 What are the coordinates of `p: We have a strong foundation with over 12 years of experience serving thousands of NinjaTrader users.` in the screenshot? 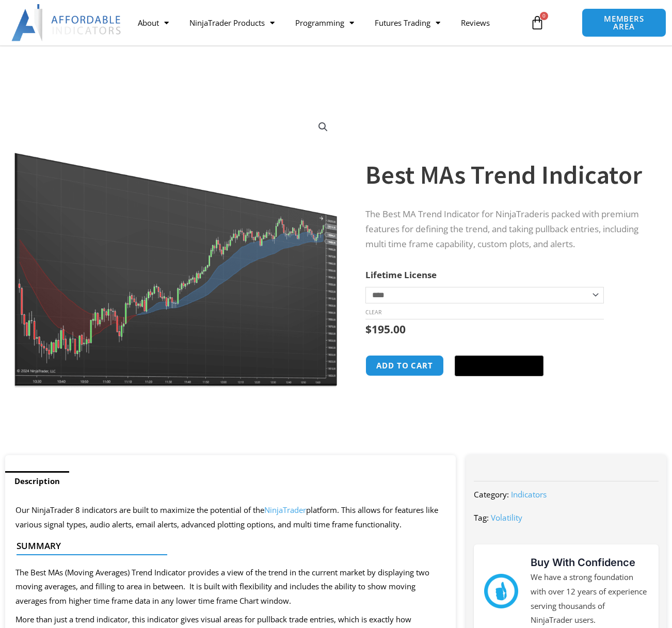 It's located at (589, 598).